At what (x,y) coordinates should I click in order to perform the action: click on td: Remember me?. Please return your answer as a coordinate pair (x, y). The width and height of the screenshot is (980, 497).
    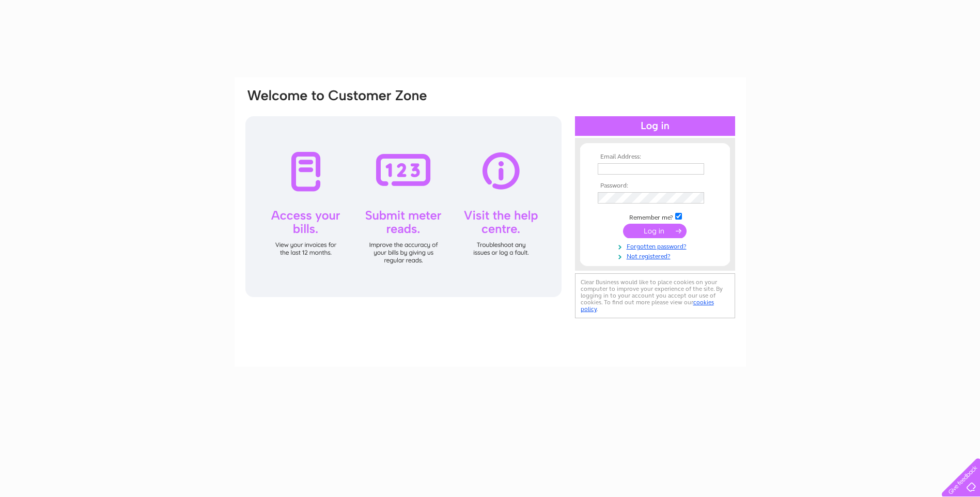
    Looking at the image, I should click on (655, 216).